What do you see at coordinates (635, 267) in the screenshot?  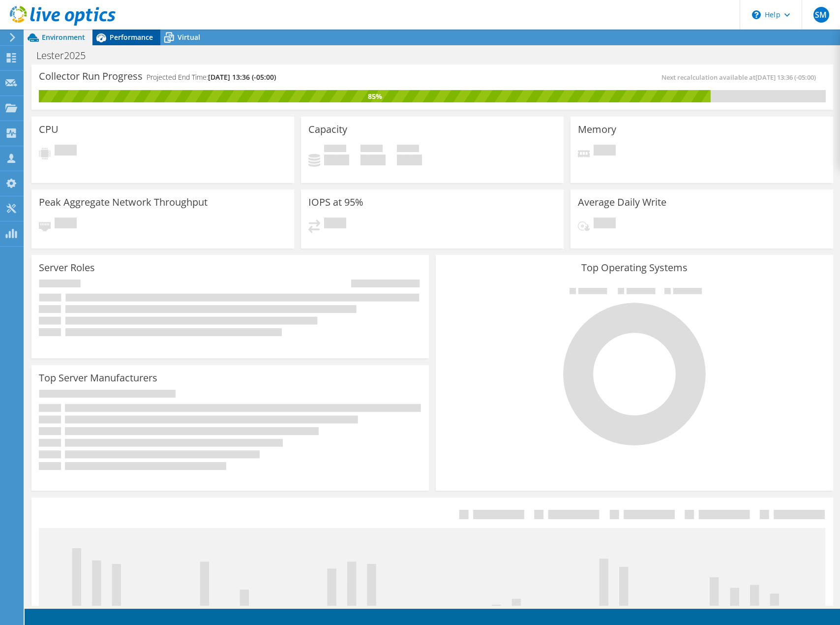 I see `h3: Top Operating Systems` at bounding box center [635, 267].